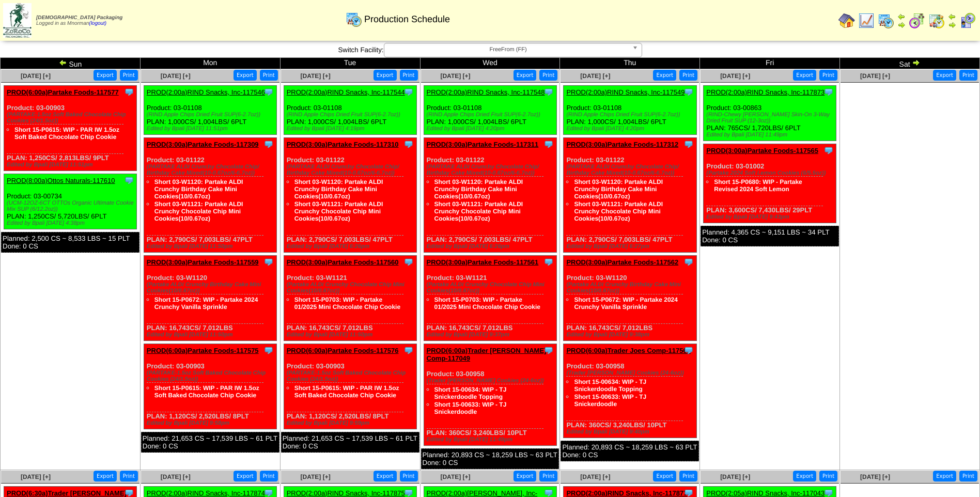  Describe the element at coordinates (628, 351) in the screenshot. I see `a: PROD(6:00a)Trader Joes Comp-117563` at that location.